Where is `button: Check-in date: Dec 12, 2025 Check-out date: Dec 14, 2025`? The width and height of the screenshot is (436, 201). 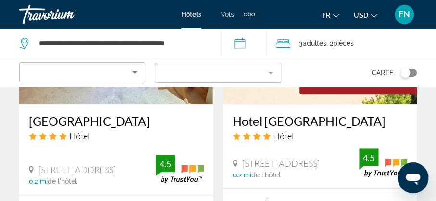 button: Check-in date: Dec 12, 2025 Check-out date: Dec 14, 2025 is located at coordinates (243, 43).